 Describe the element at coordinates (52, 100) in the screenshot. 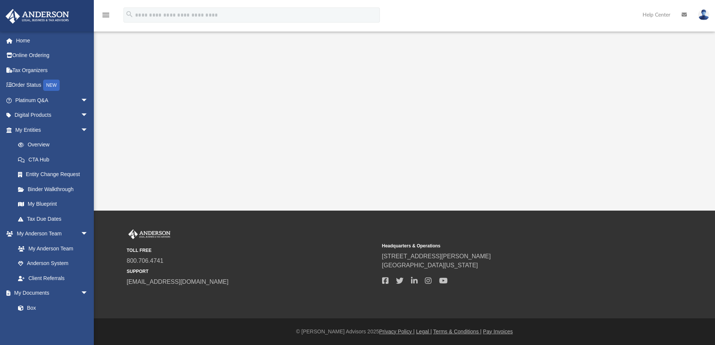

I see `a: Platinum Q&Aarrow_drop_down` at that location.